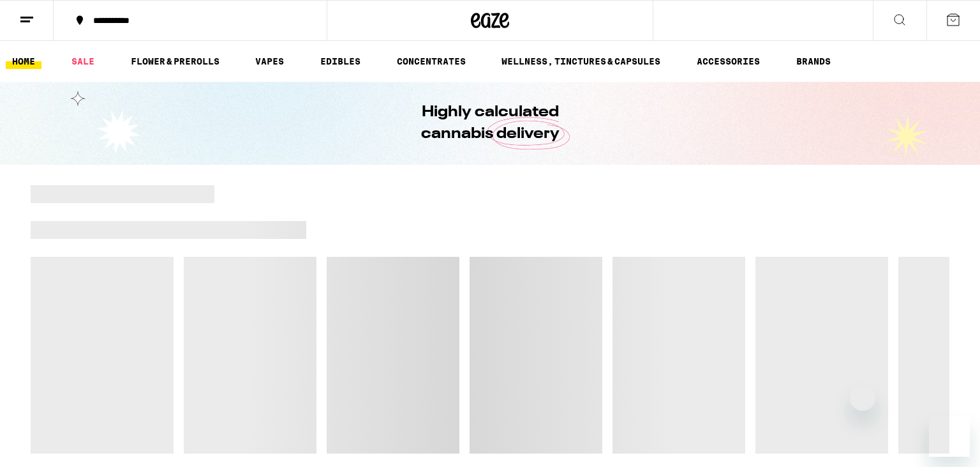 Image resolution: width=980 pixels, height=467 pixels. Describe the element at coordinates (813, 61) in the screenshot. I see `a: BRANDS` at that location.